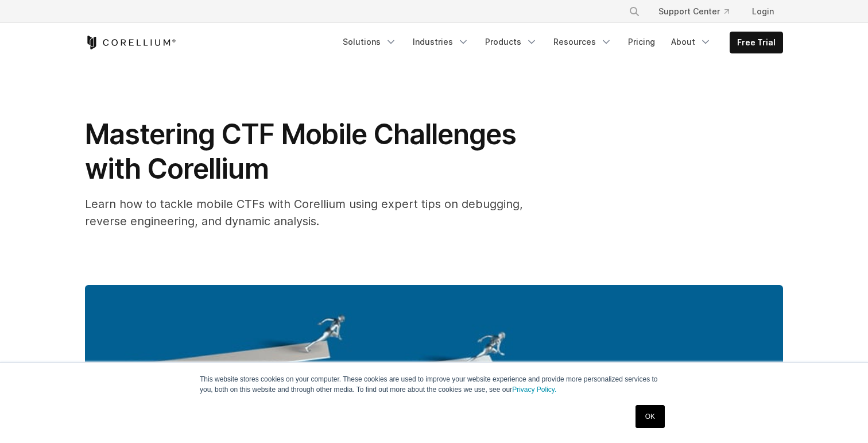  Describe the element at coordinates (370, 42) in the screenshot. I see `a: Solutions` at that location.